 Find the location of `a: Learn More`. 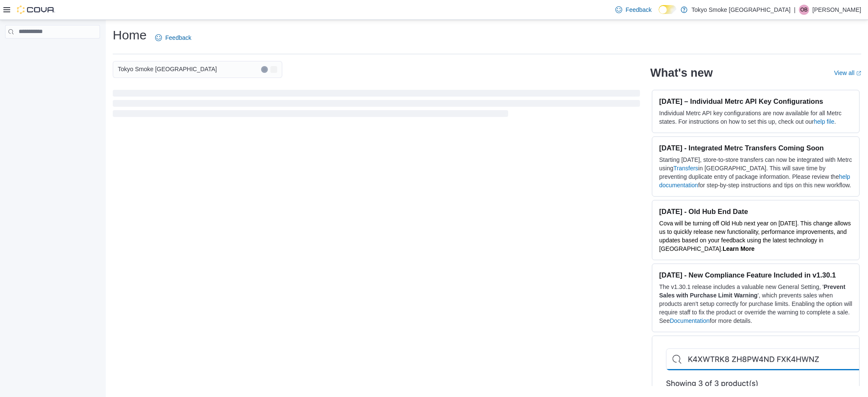

a: Learn More is located at coordinates (738, 249).